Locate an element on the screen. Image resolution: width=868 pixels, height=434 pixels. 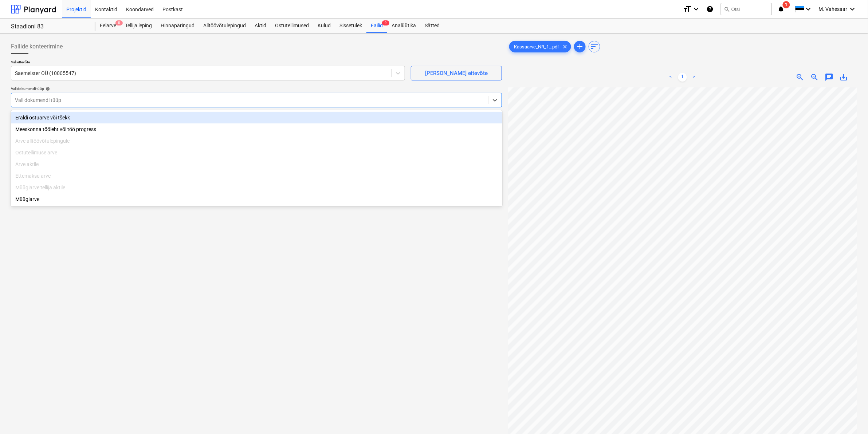
div: Ostutellimuse arve is located at coordinates (257, 153).